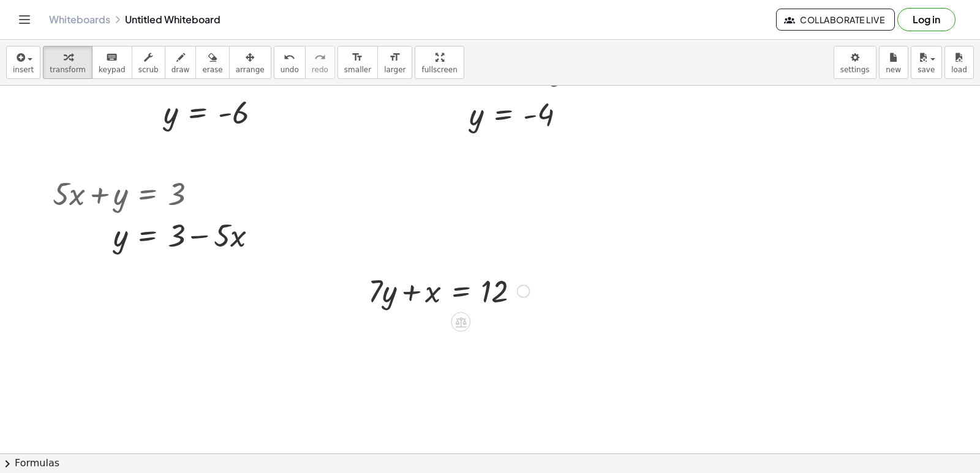  What do you see at coordinates (855, 62) in the screenshot?
I see `button: settings` at bounding box center [855, 62].